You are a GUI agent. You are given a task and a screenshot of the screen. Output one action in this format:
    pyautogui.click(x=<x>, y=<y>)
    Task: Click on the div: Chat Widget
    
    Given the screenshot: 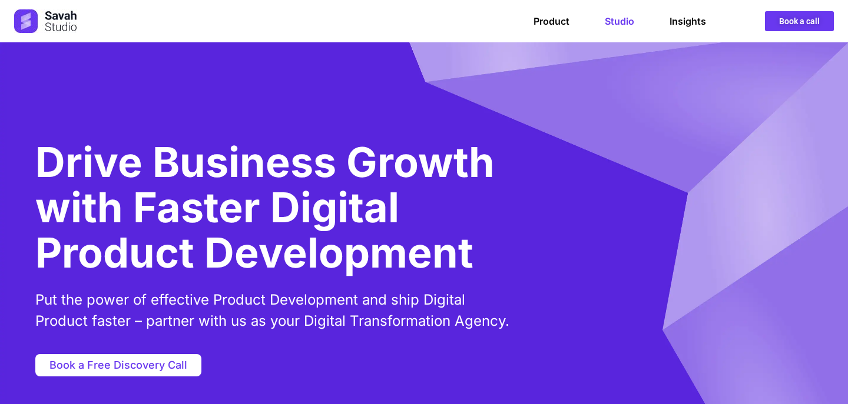 What is the action you would take?
    pyautogui.click(x=818, y=376)
    